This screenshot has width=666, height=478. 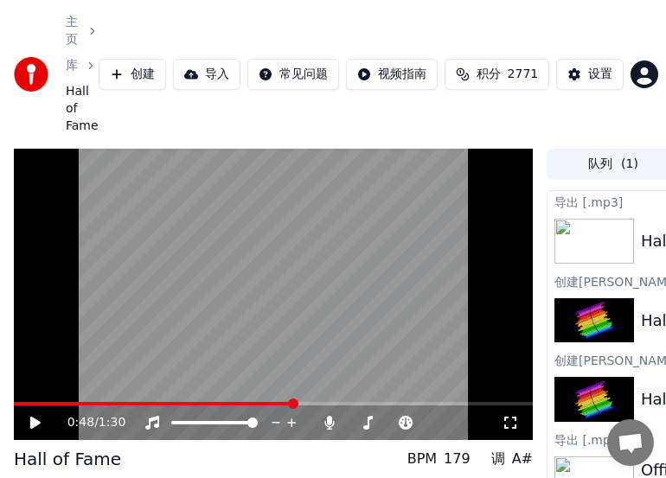 What do you see at coordinates (392, 74) in the screenshot?
I see `button: 视频指南` at bounding box center [392, 74].